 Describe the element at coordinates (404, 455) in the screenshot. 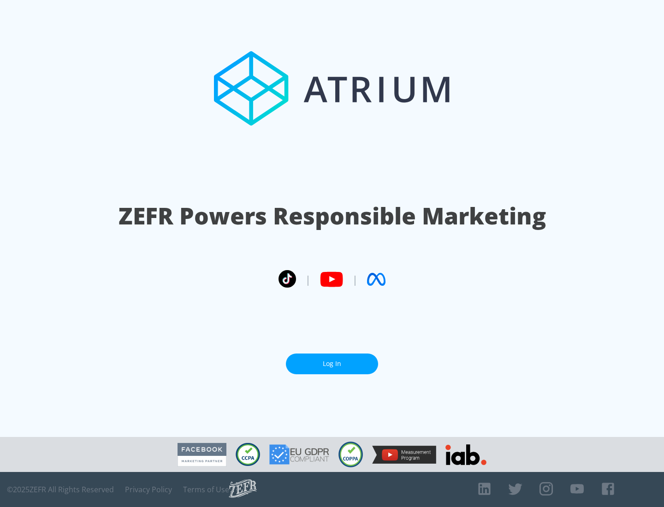

I see `img: YouTube Measurement Program` at that location.